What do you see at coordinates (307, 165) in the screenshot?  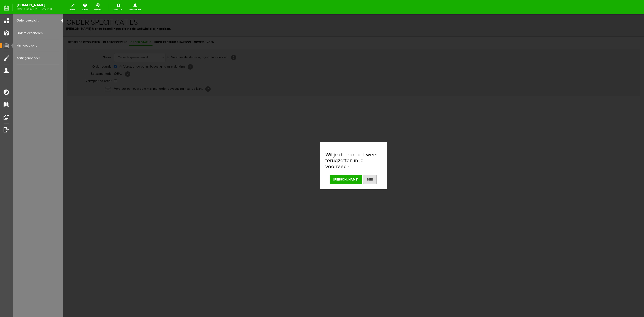 I see `button: Nee` at bounding box center [307, 165].